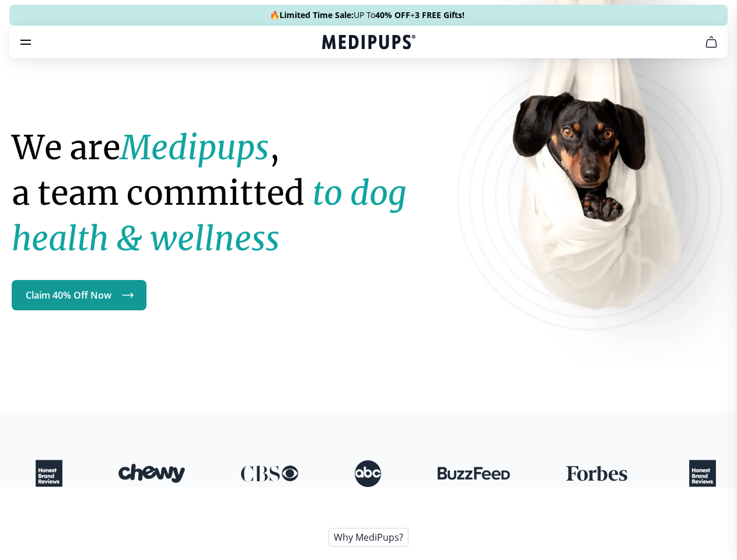 The height and width of the screenshot is (560, 737). Describe the element at coordinates (368, 537) in the screenshot. I see `span: Why MediPups?` at that location.